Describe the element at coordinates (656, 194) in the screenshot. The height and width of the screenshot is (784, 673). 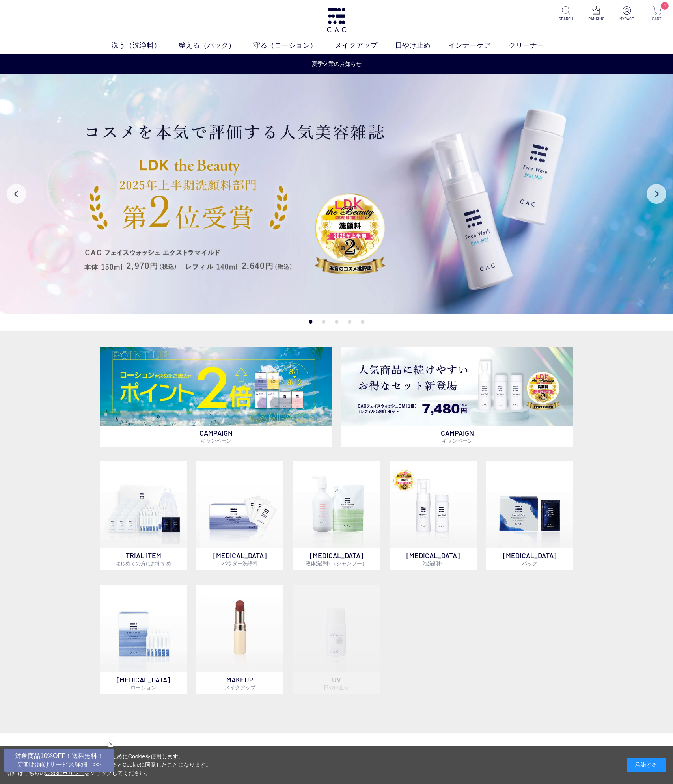
I see `button: Next` at that location.